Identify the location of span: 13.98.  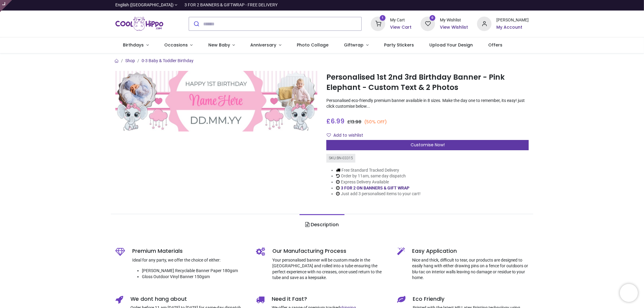
(356, 122).